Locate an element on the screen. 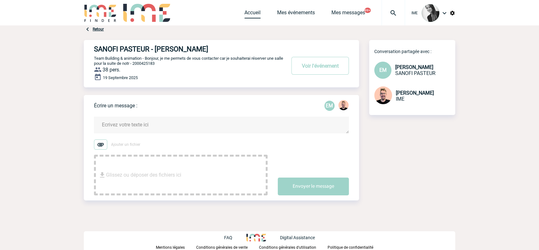  img: 101050-0.jpg is located at coordinates (431, 13).